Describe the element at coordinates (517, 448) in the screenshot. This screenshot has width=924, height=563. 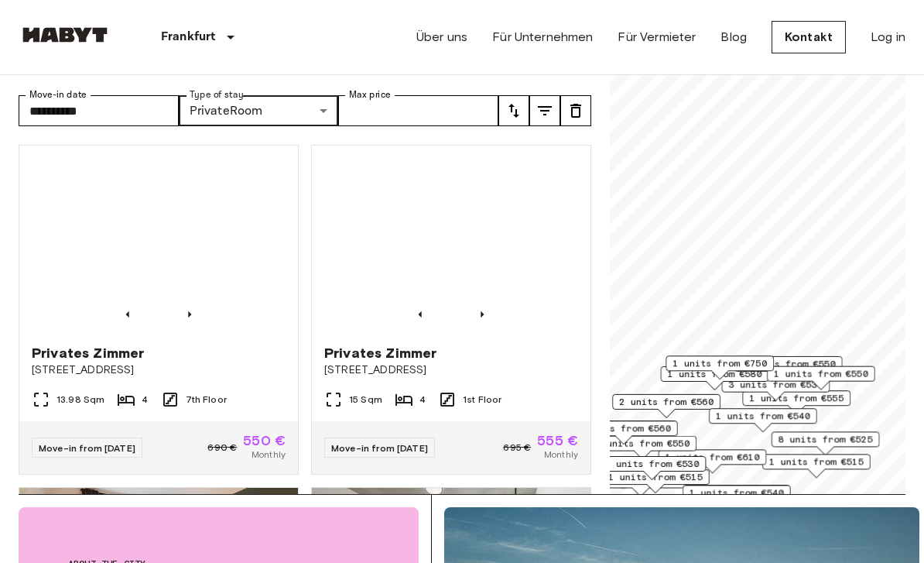
I see `span: 695 €` at that location.